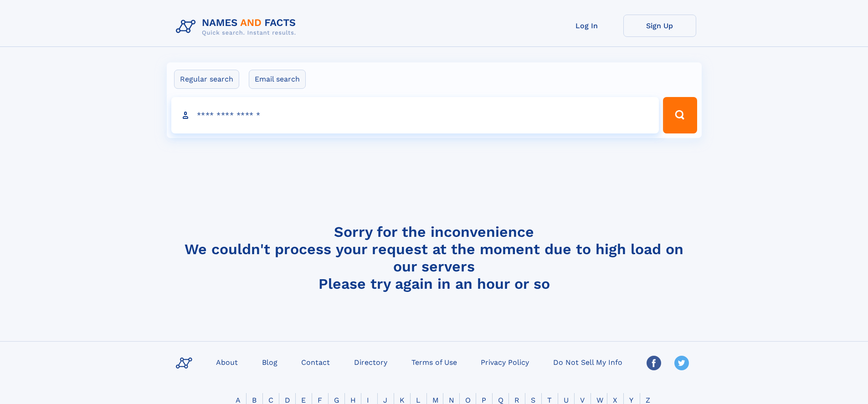 This screenshot has height=404, width=868. What do you see at coordinates (415, 115) in the screenshot?
I see `input: search input` at bounding box center [415, 115].